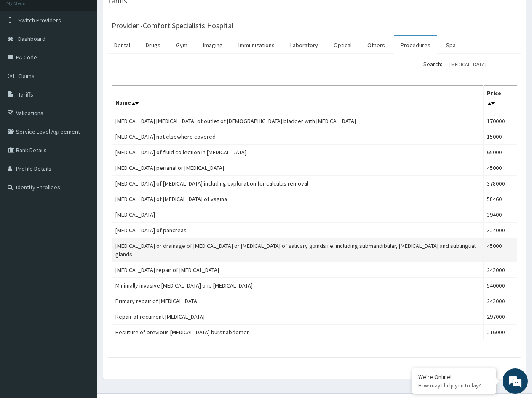 The height and width of the screenshot is (398, 532). Describe the element at coordinates (454, 385) in the screenshot. I see `p: How may I help you today?` at that location.